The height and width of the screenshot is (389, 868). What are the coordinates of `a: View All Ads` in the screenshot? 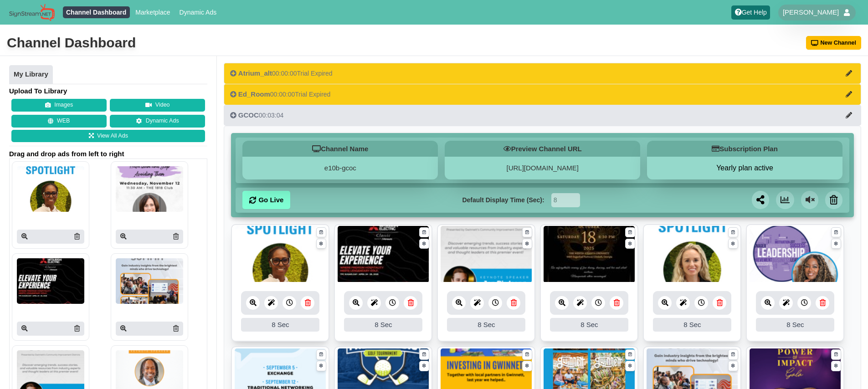 It's located at (108, 136).